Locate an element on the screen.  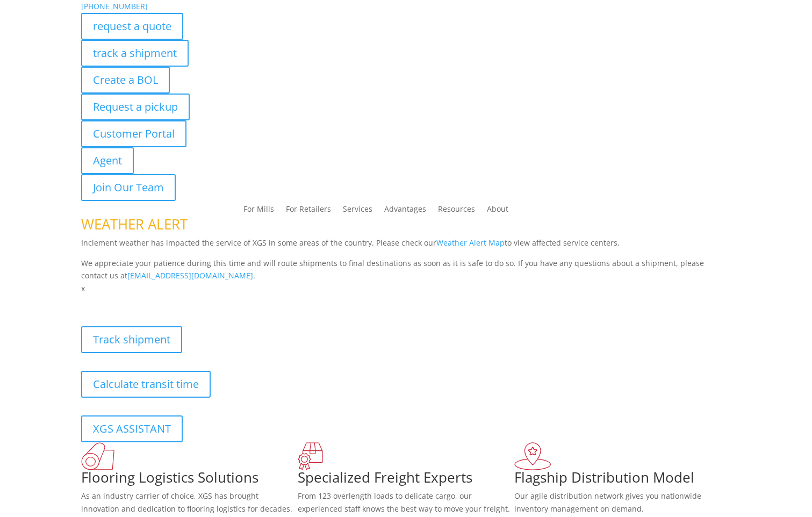
img: xgs-icon-flagship-distribution-model-red is located at coordinates (533, 456).